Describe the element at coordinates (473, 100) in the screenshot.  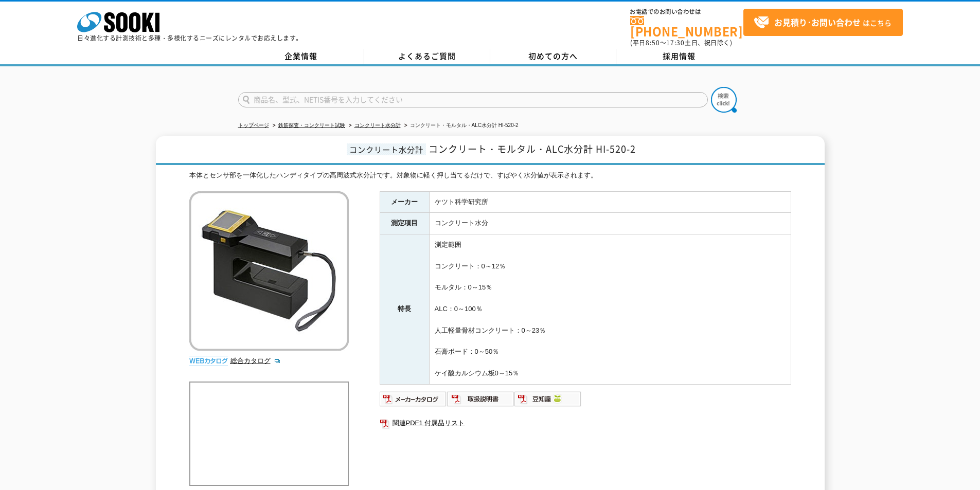
I see `input: 商品名、型式、NETIS番号を入力してください` at that location.